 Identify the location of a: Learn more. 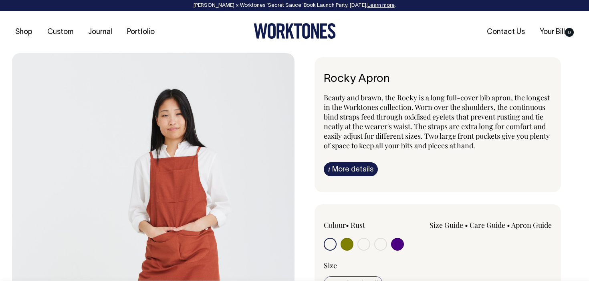
(381, 6).